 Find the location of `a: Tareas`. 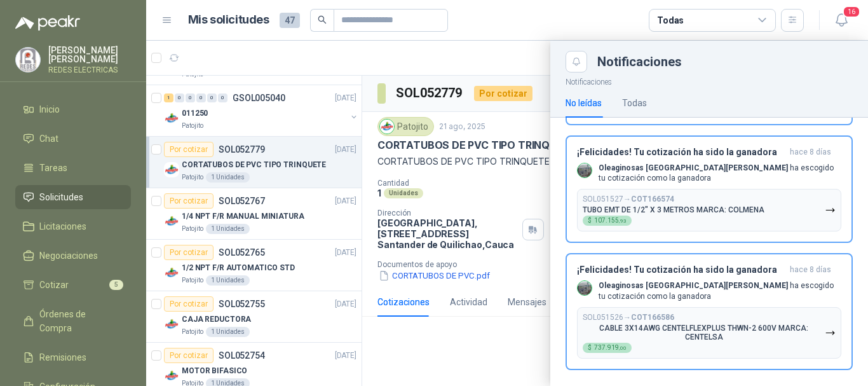

a: Tareas is located at coordinates (73, 168).